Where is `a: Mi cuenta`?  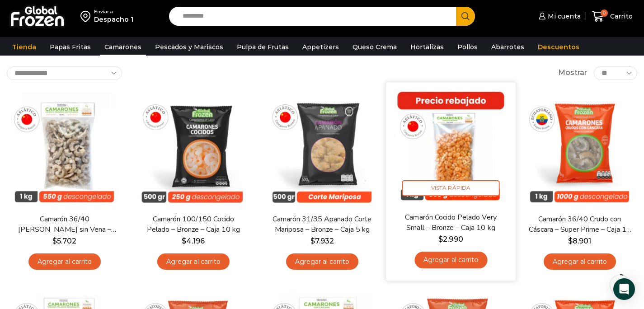 a: Mi cuenta is located at coordinates (559, 16).